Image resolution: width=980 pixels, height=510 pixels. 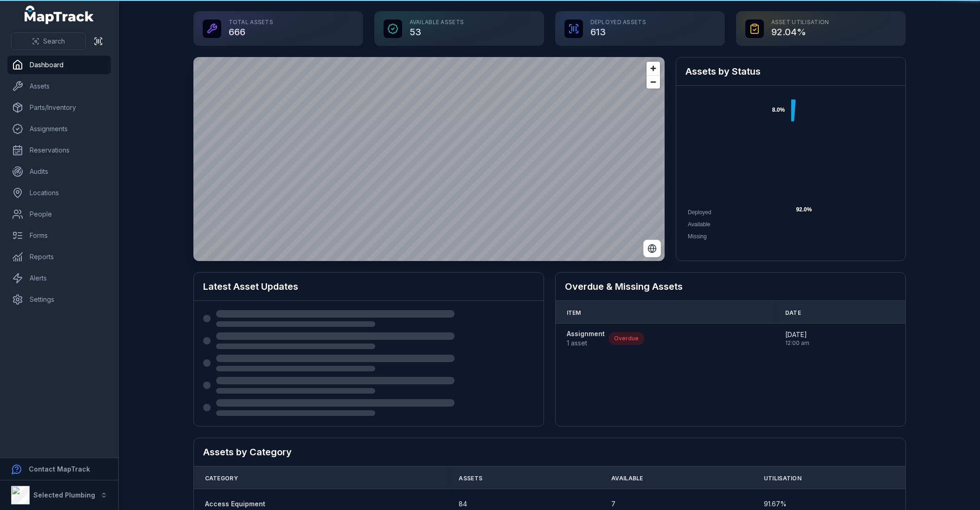 I want to click on h2: Latest Asset Updates, so click(x=369, y=287).